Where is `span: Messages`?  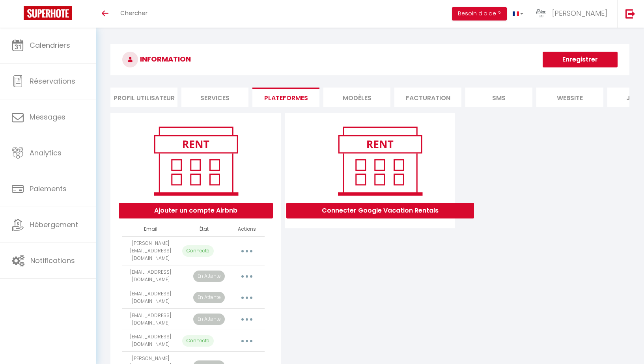 span: Messages is located at coordinates (47, 117).